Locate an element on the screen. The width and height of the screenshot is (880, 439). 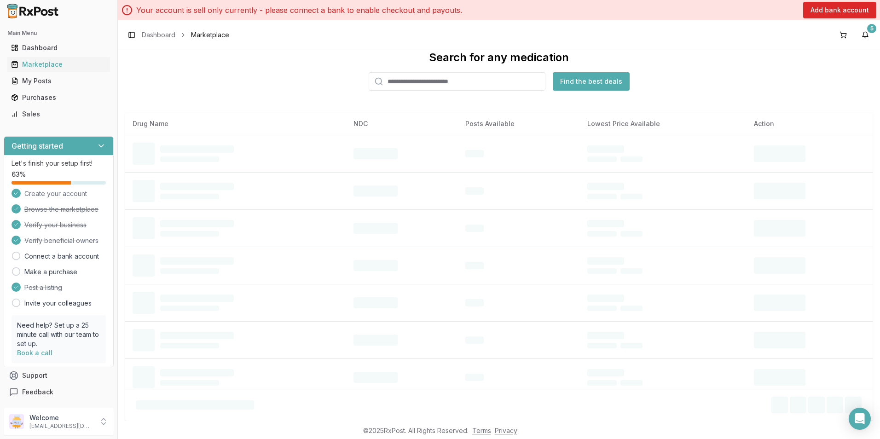
a: Privacy is located at coordinates (506, 430).